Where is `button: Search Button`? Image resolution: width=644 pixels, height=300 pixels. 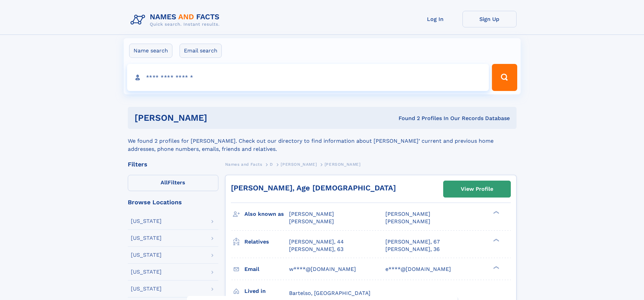
button: Search Button is located at coordinates (505, 77).